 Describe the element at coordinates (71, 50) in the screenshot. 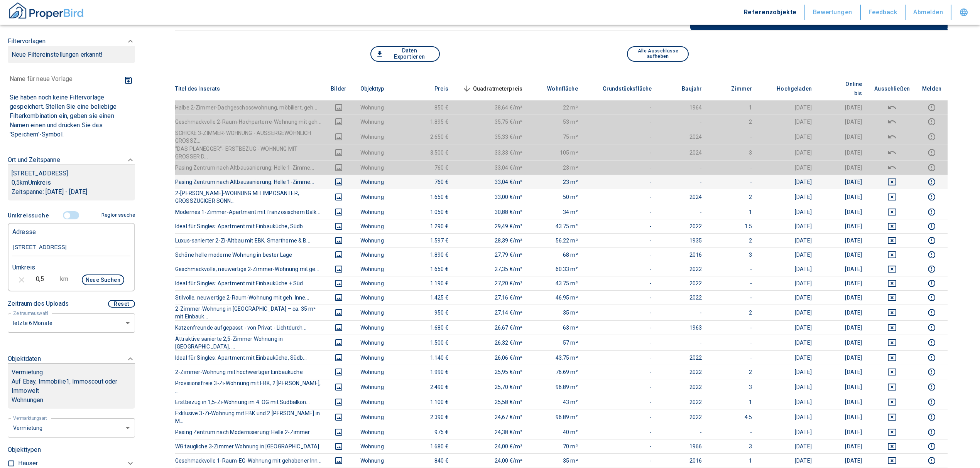

I see `div: FiltervorlagenNeue Filtereinstellungen erkannt!` at that location.